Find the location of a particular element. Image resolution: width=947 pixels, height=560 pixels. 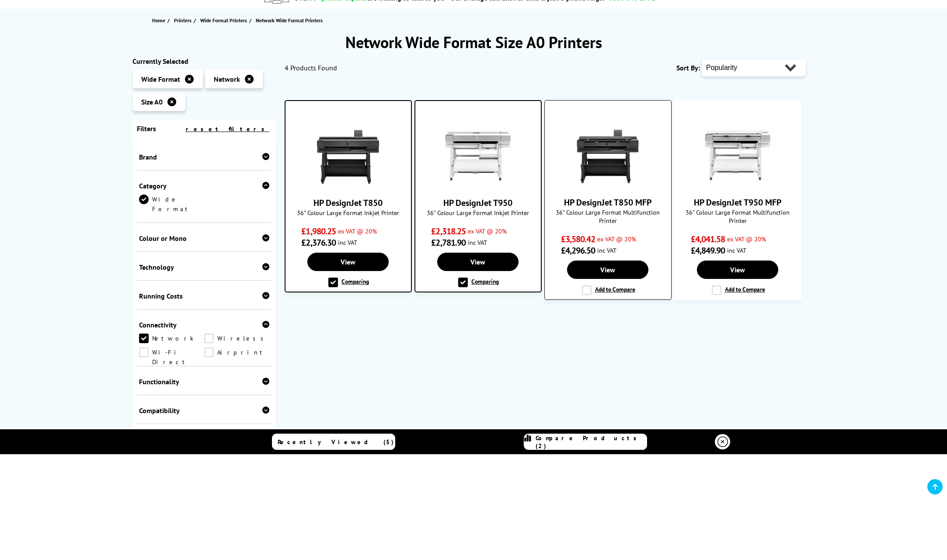

a: Wide Format is located at coordinates (171, 204).